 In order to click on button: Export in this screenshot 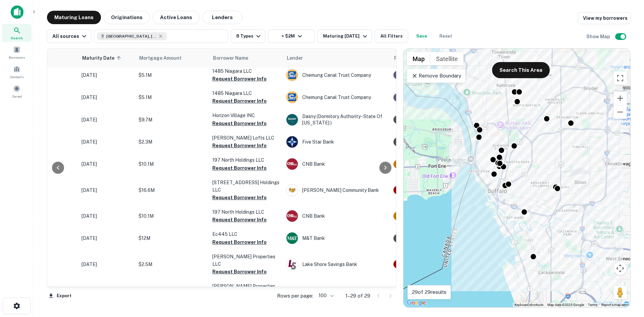, I will do `click(60, 296)`.